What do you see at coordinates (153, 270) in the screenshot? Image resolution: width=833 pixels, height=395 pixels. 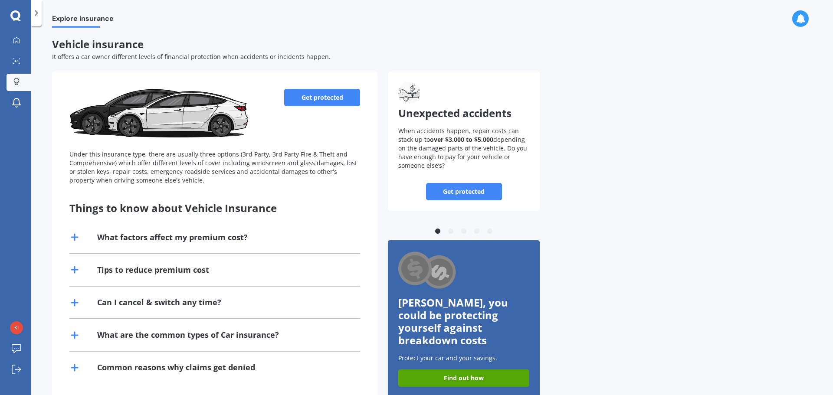 I see `div: Tips to reduce premium cost` at bounding box center [153, 270].